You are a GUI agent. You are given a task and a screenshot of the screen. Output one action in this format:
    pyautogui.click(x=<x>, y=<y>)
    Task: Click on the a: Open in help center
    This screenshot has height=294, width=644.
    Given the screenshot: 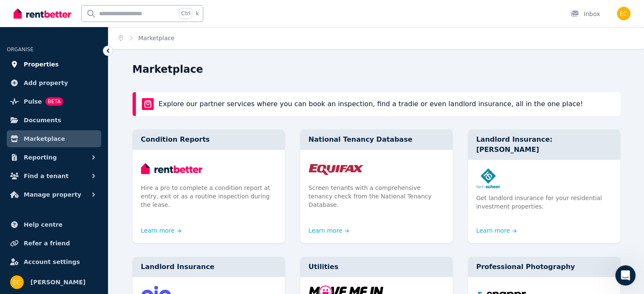 What is the action you would take?
    pyautogui.click(x=145, y=238)
    